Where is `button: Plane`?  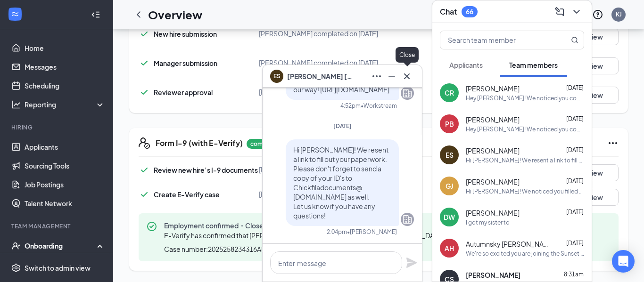 button: Plane is located at coordinates (411, 263).